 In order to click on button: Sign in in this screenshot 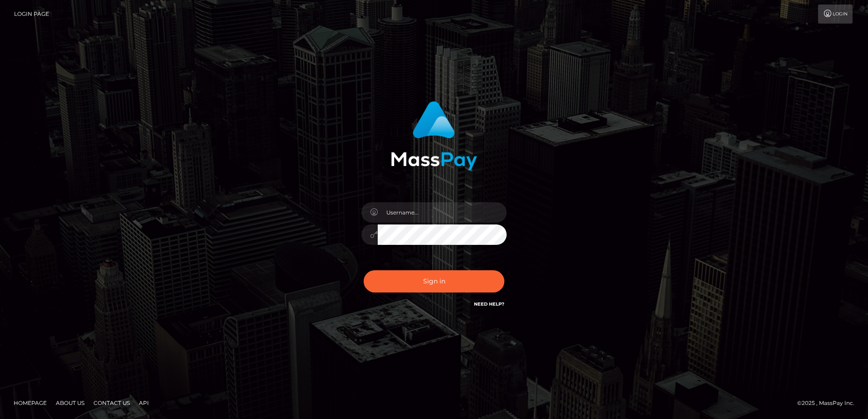, I will do `click(434, 281)`.